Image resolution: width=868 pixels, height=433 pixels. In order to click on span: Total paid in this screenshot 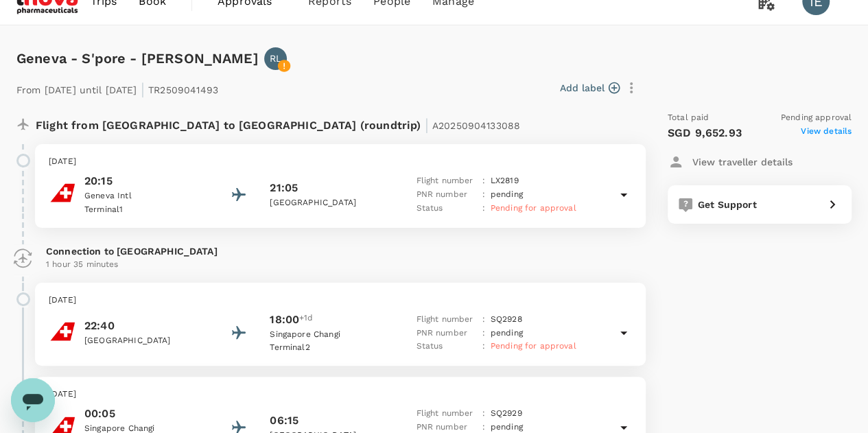, I will do `click(688, 118)`.